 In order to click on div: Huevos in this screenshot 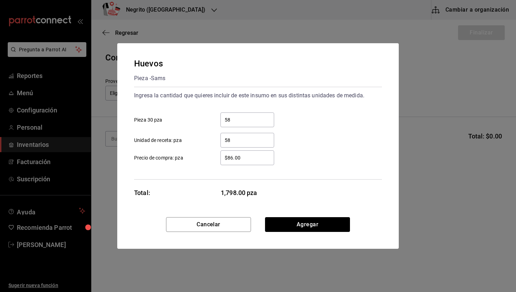, I will do `click(150, 64)`.